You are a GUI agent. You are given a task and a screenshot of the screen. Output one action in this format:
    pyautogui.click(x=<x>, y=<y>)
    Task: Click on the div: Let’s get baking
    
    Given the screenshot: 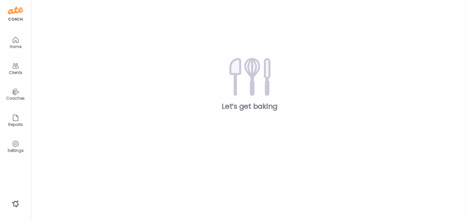 What is the action you would take?
    pyautogui.click(x=249, y=107)
    